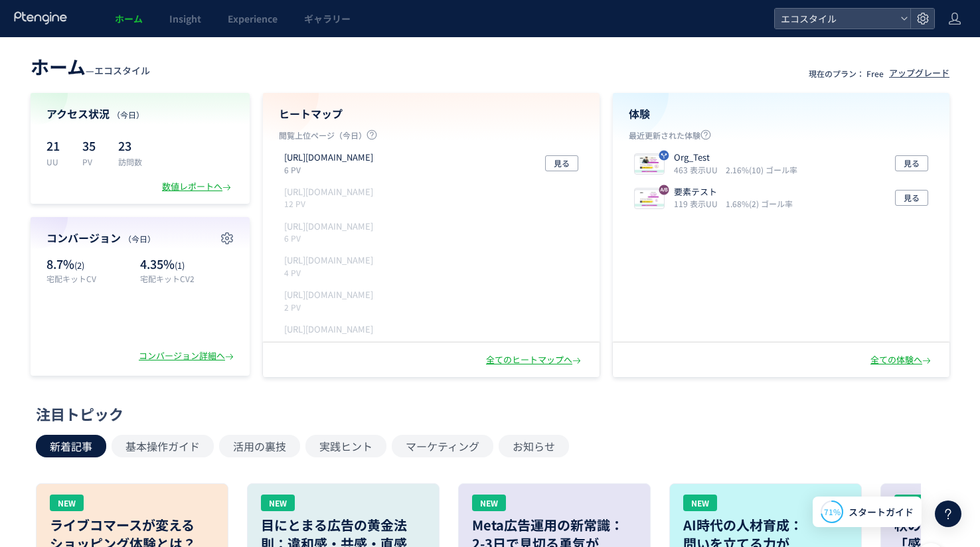 This screenshot has height=547, width=980. I want to click on p: 4.35%, so click(187, 264).